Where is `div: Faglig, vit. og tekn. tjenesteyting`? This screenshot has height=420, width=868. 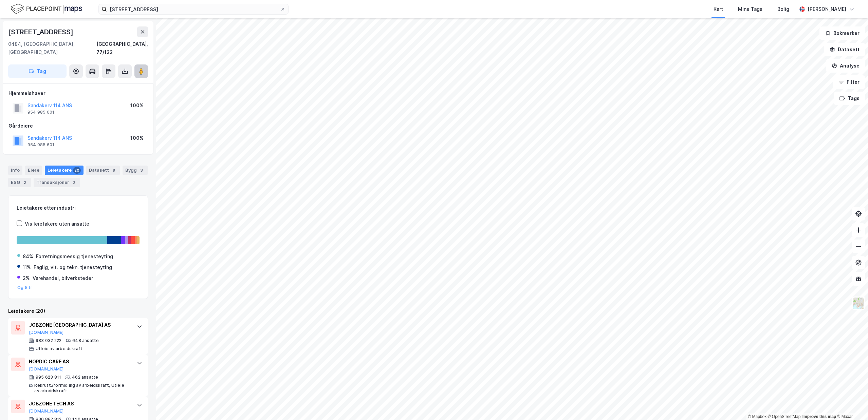
div: Faglig, vit. og tekn. tjenesteyting is located at coordinates (72, 267).